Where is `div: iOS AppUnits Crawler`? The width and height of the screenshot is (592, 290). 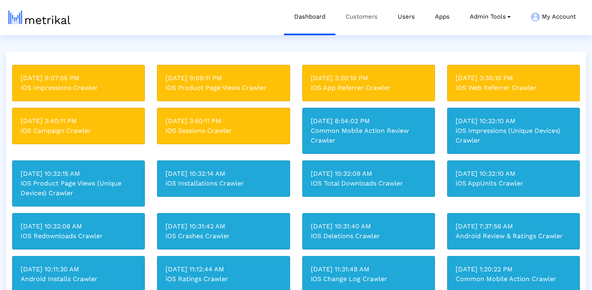
div: iOS AppUnits Crawler is located at coordinates (514, 183).